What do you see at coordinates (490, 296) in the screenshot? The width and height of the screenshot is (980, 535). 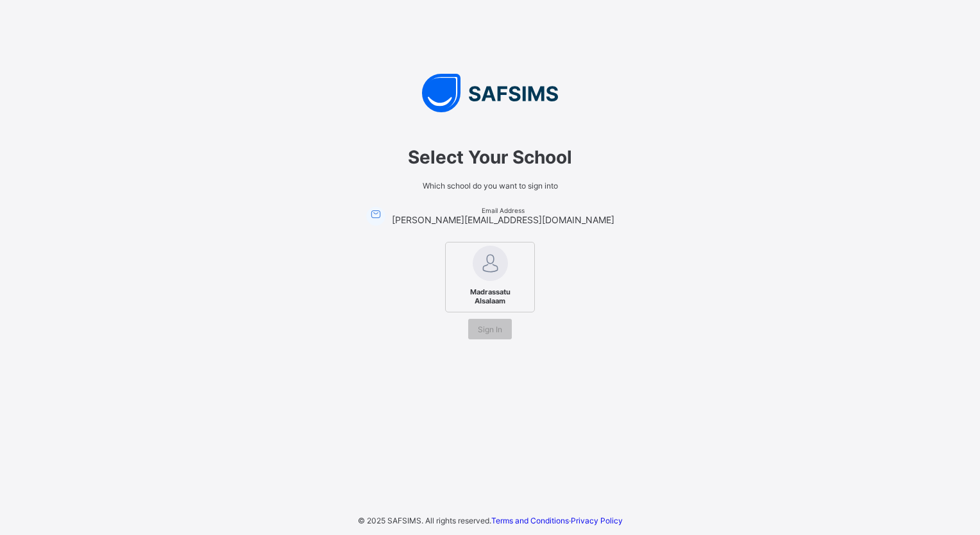 I see `span: Madrassatu Alsalaam` at bounding box center [490, 296].